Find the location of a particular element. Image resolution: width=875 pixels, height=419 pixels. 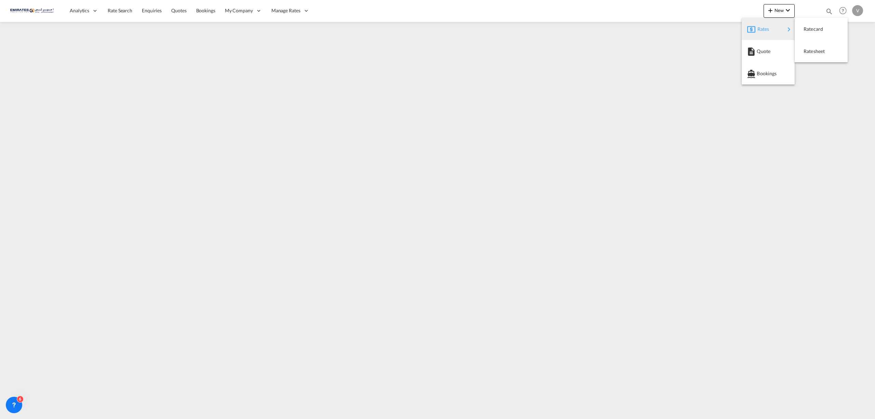

div: Quote is located at coordinates (768, 51).